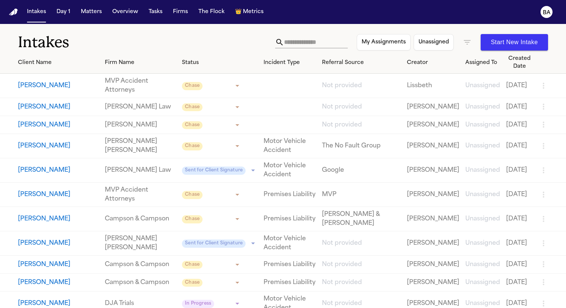 The width and height of the screenshot is (566, 308). What do you see at coordinates (58, 304) in the screenshot?
I see `a: View details for Lorena Resendez` at bounding box center [58, 304].